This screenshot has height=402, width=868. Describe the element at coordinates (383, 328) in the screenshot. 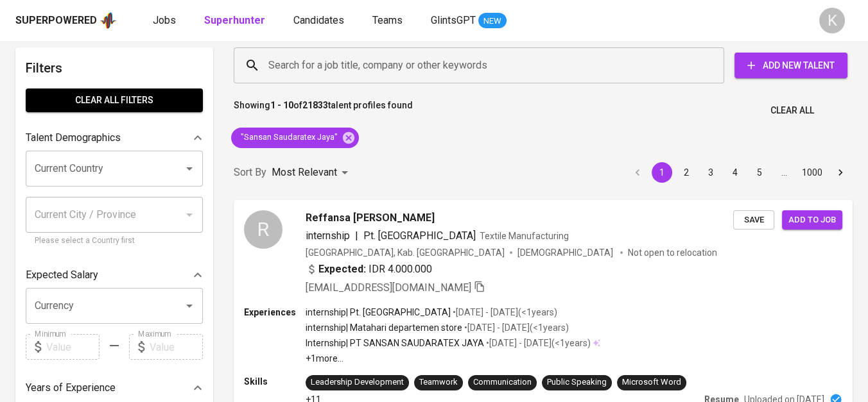

I see `p: internship | Matahari departemen store` at that location.